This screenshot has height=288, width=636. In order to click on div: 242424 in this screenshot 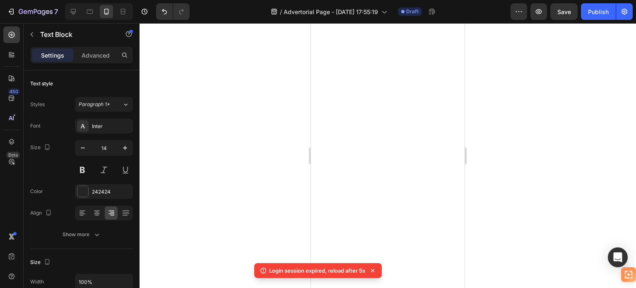, I will do `click(111, 192)`.